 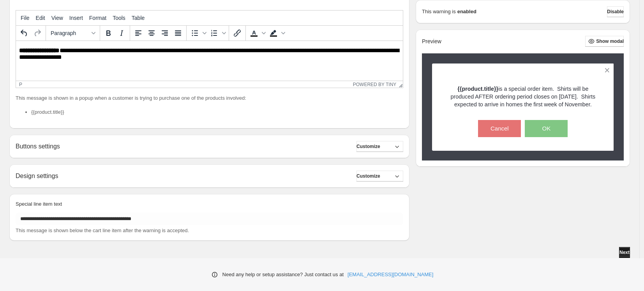 What do you see at coordinates (277, 33) in the screenshot?
I see `div: Background color` at bounding box center [277, 33].